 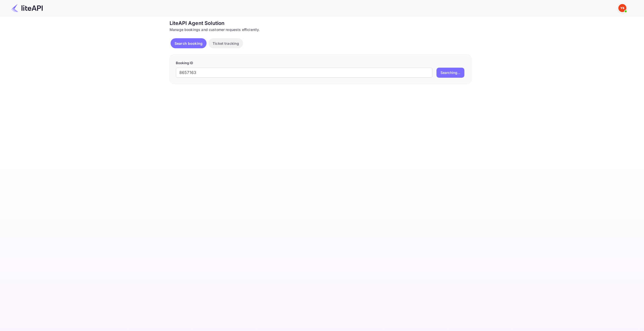 What do you see at coordinates (304, 73) in the screenshot?
I see `input: Enter Booking ID (e.g., 63782194)` at bounding box center [304, 73].